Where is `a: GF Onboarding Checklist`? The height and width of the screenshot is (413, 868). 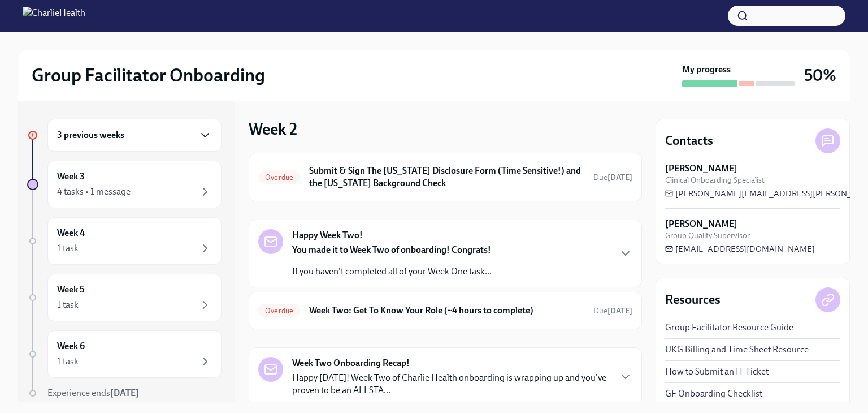
a: GF Onboarding Checklist is located at coordinates (713, 394).